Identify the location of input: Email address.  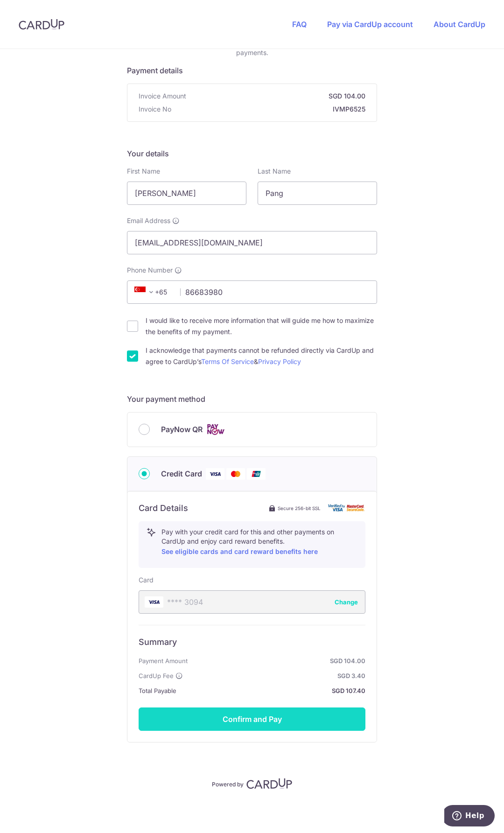
(252, 243).